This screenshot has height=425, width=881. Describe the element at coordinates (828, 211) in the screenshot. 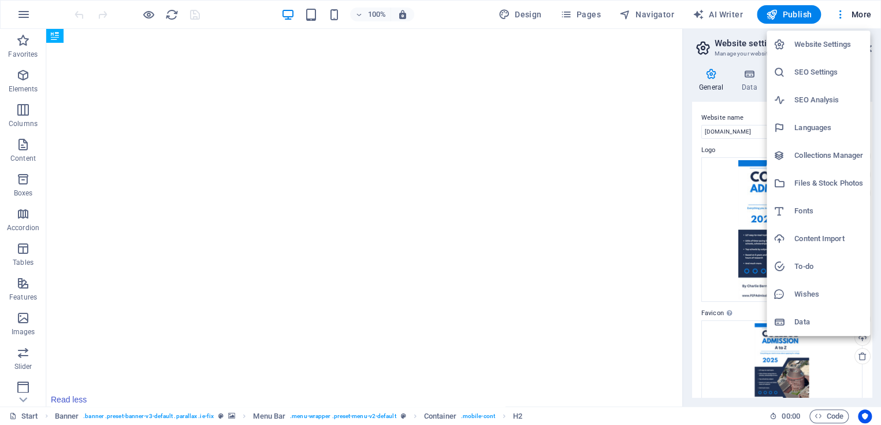

I see `h6: Fonts` at that location.